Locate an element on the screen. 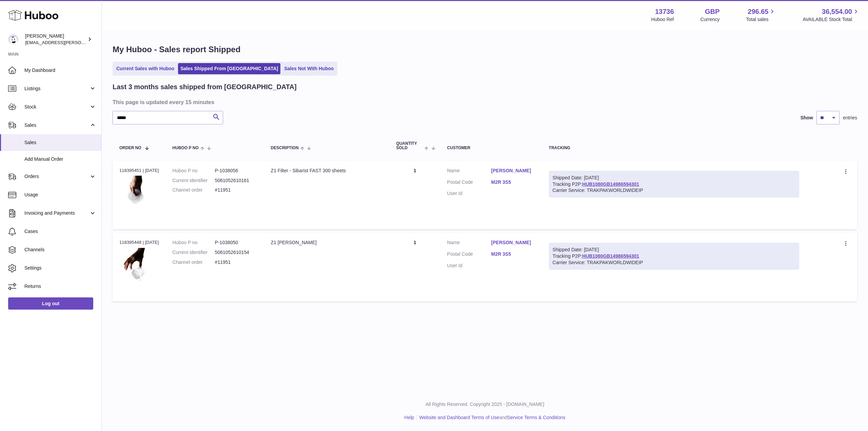 The image size is (868, 431). label: Show is located at coordinates (807, 118).